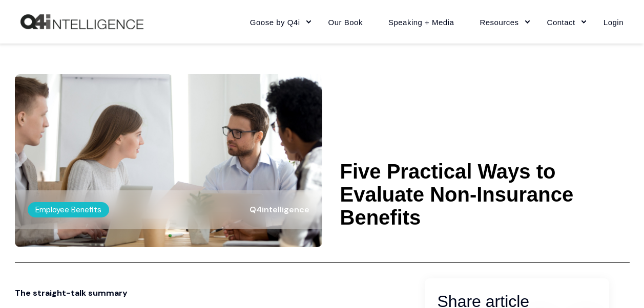  Describe the element at coordinates (82, 22) in the screenshot. I see `img: Q4intelligence, LLC logo` at that location.